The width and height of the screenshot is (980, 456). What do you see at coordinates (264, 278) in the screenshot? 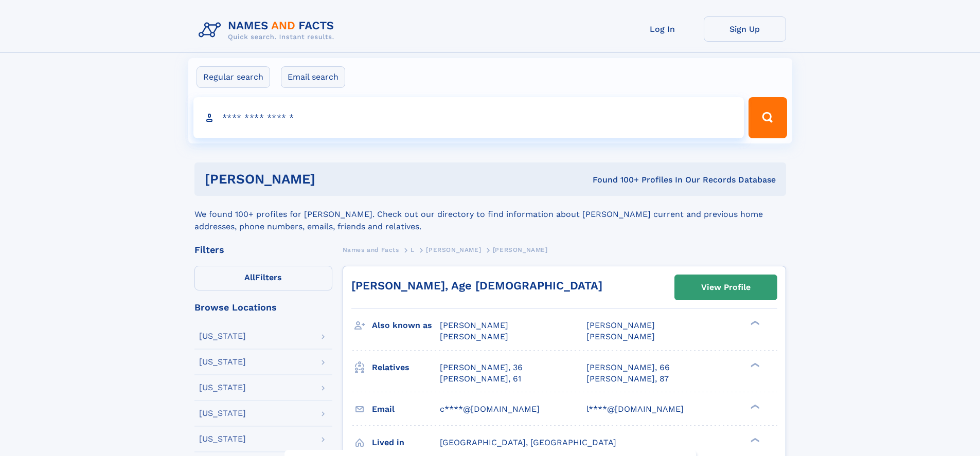
I see `label: Filters` at bounding box center [264, 278].